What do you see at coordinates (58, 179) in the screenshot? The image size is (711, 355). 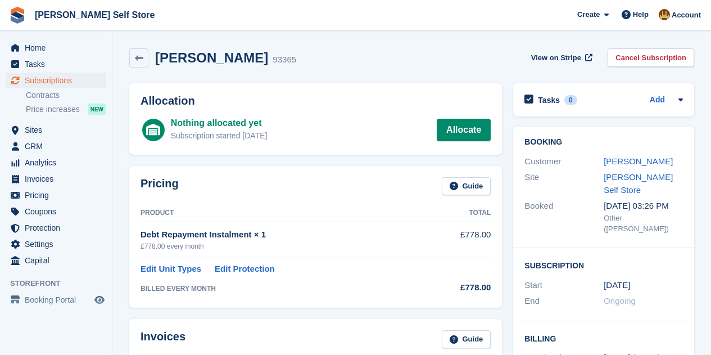 I see `span: Invoices` at bounding box center [58, 179].